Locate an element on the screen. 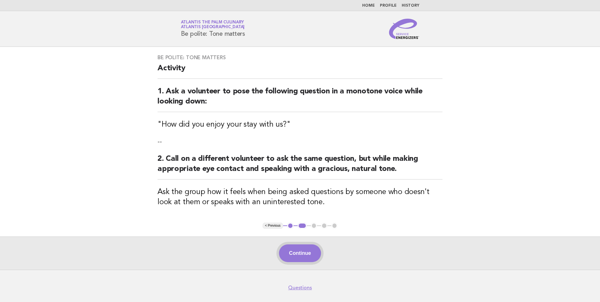 The image size is (600, 302). h3: "How did you enjoy your stay with us?" is located at coordinates (300, 125).